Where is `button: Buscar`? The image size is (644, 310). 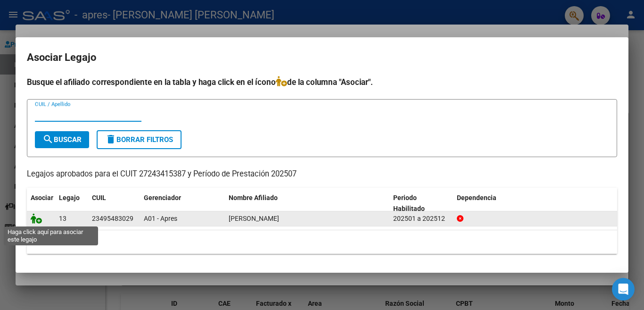 button: Buscar is located at coordinates (62, 140).